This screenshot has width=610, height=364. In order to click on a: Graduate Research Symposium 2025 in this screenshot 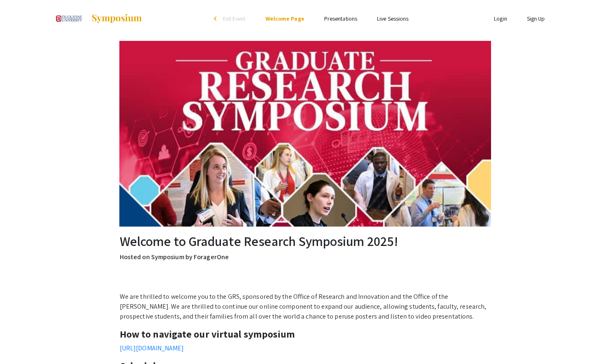, I will do `click(99, 18)`.